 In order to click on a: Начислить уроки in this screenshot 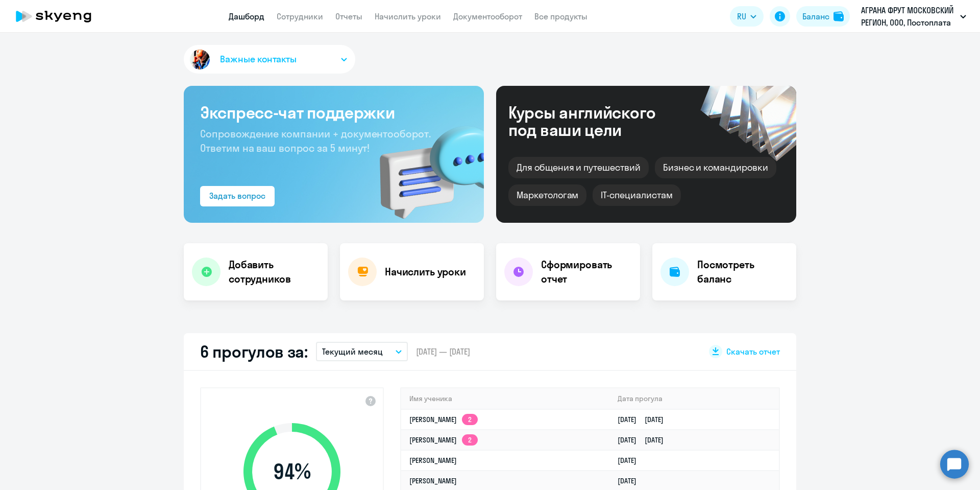, I will do `click(408, 16)`.